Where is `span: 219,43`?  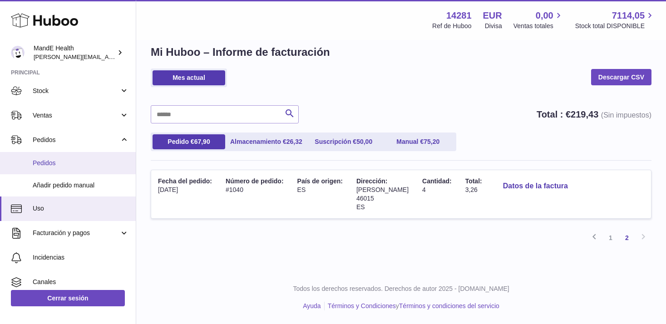
span: 219,43 is located at coordinates (584, 114).